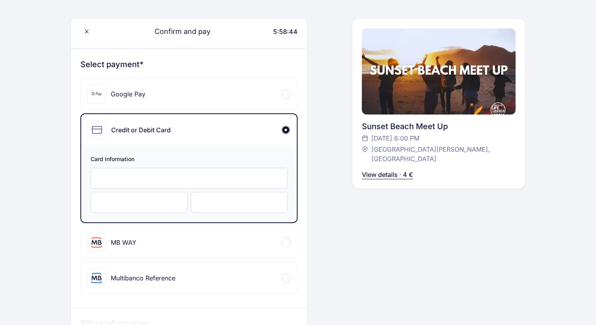  Describe the element at coordinates (141, 130) in the screenshot. I see `div: Credit or Debit Card` at that location.